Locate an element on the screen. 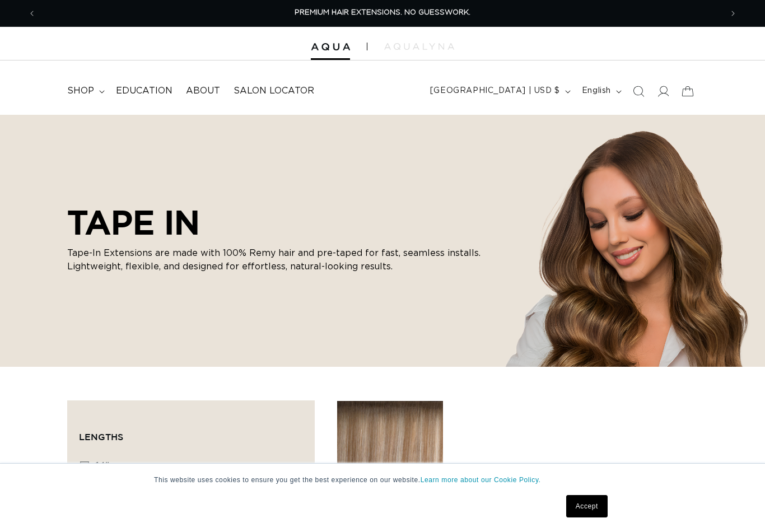  button: English is located at coordinates (600, 91).